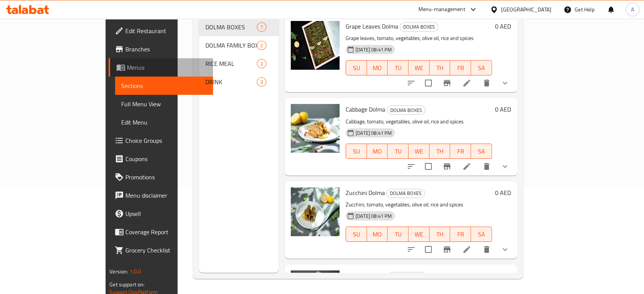 The width and height of the screenshot is (644, 294). Describe the element at coordinates (365, 193) in the screenshot. I see `span: Zucchini Dolma` at that location.